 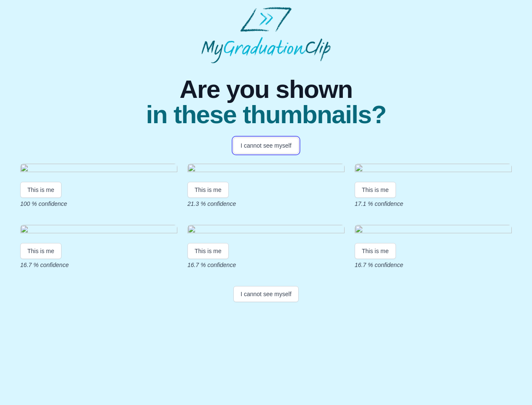 I want to click on img: 1e9bdddcb4560a0915149c4bd519063e9c1a96d6.gif, so click(x=433, y=169).